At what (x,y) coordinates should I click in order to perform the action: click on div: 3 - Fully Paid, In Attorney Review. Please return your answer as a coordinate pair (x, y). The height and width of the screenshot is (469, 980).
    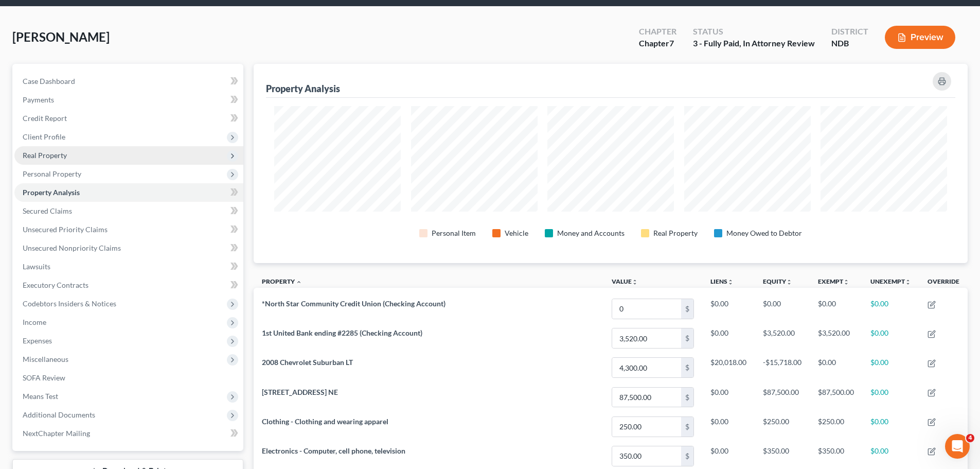
    Looking at the image, I should click on (753, 43).